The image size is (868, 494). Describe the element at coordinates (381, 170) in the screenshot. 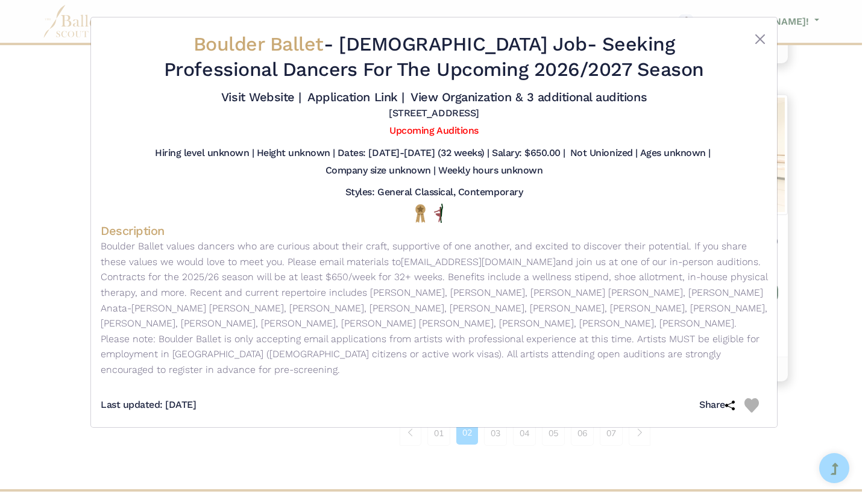

I see `h5: Company size unknown |` at that location.